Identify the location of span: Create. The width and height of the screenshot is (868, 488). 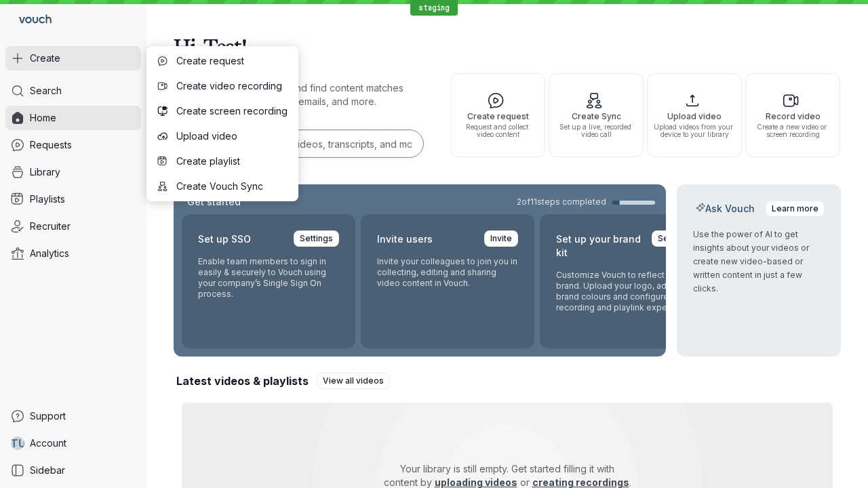
(45, 59).